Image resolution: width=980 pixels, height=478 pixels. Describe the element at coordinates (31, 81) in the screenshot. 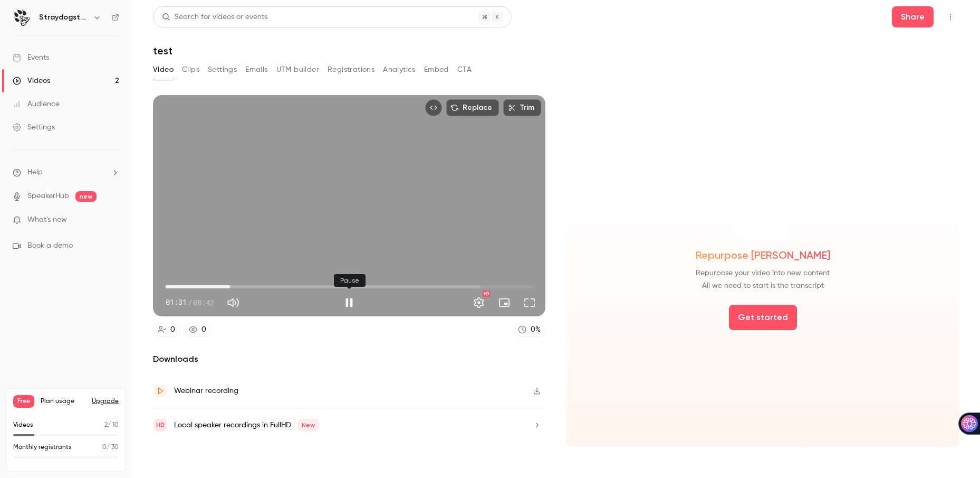

I see `div: Videos` at that location.